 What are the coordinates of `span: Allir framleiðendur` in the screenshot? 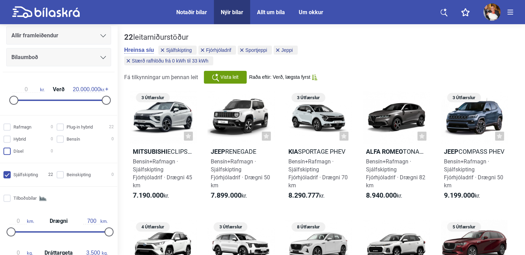 It's located at (35, 36).